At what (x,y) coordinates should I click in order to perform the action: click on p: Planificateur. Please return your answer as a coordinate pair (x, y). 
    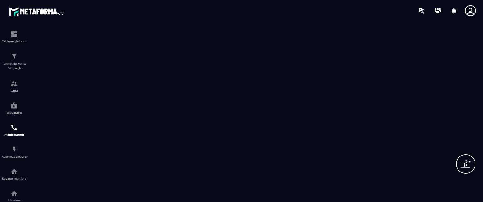
    Looking at the image, I should click on (14, 135).